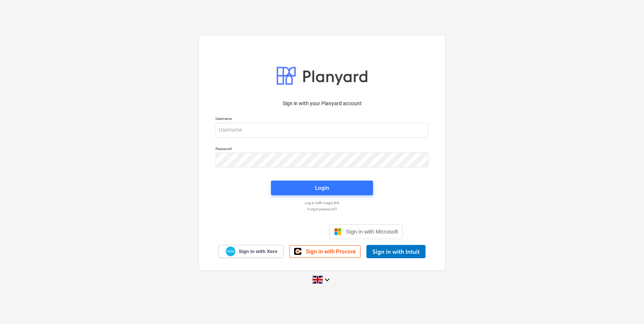 The width and height of the screenshot is (644, 324). I want to click on div: Login, so click(322, 188).